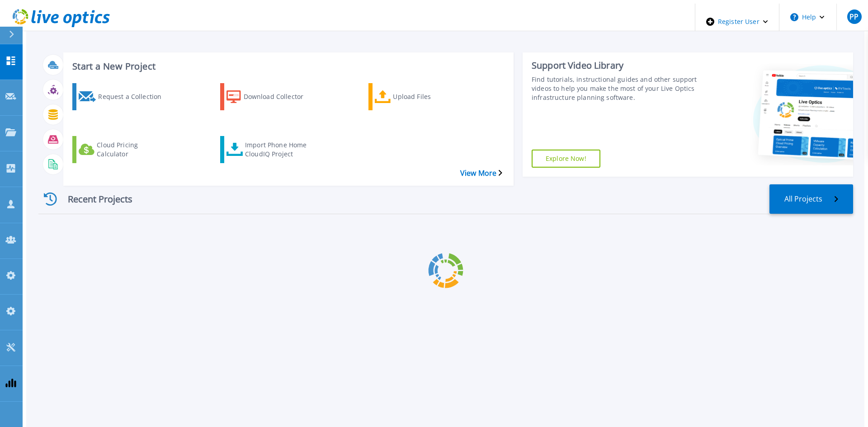  I want to click on div: Cloud Pricing Calculator, so click(133, 149).